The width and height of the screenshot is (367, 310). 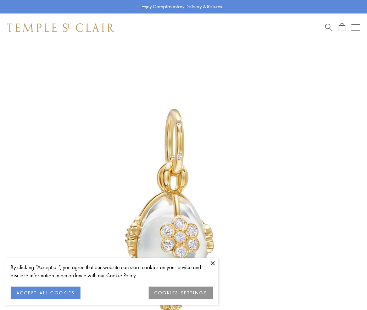 What do you see at coordinates (45, 293) in the screenshot?
I see `button: ACCEPT ALL COOKIES` at bounding box center [45, 293].